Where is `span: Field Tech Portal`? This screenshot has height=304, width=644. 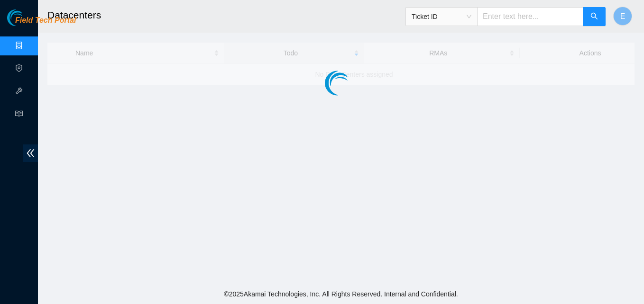
span: Field Tech Portal is located at coordinates (45, 21).